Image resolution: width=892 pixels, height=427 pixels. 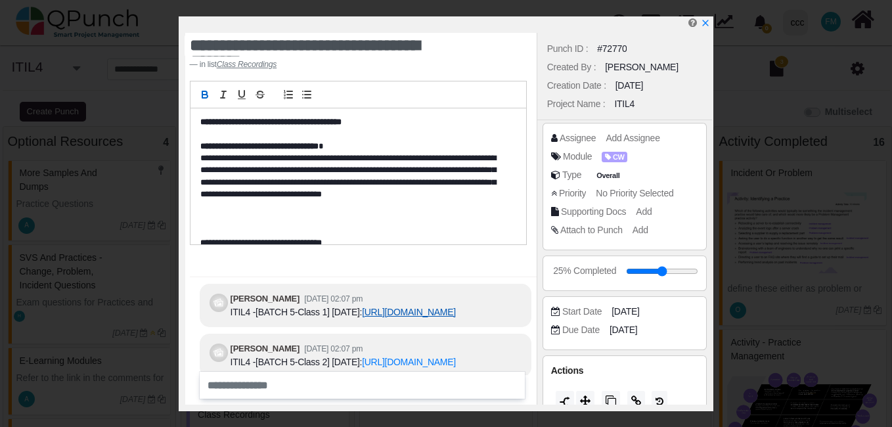 What do you see at coordinates (585, 401) in the screenshot?
I see `button: Move` at bounding box center [585, 401].